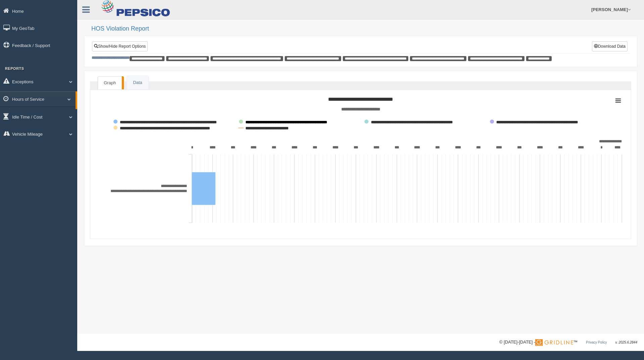 This screenshot has height=360, width=644. Describe the element at coordinates (610, 46) in the screenshot. I see `button: Download Data` at that location.